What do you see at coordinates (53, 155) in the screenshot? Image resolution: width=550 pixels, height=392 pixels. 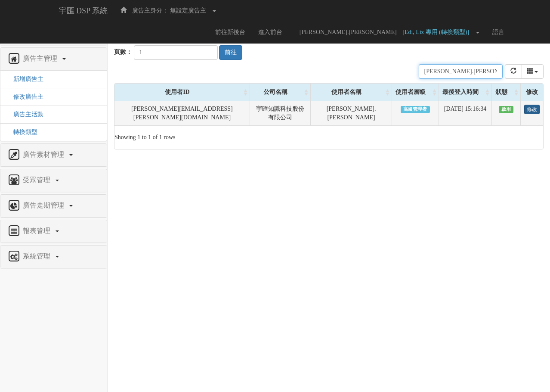 I see `a: 廣告素材管理` at bounding box center [53, 155].